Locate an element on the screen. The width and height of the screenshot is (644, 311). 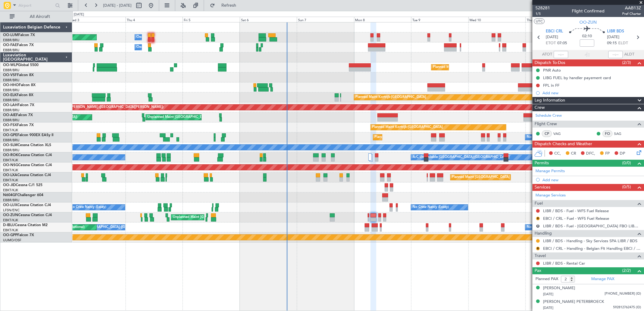
span: OO-ELK is located at coordinates (10, 95).